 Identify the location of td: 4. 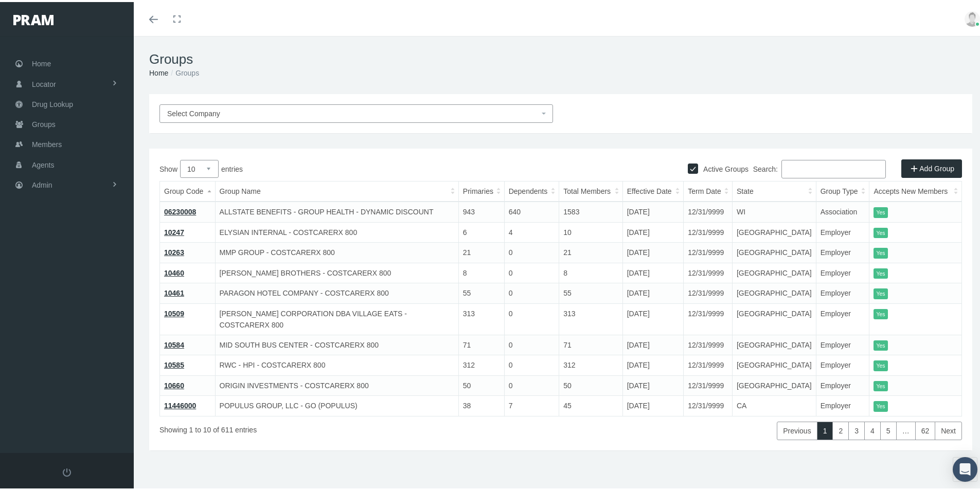
(532, 230).